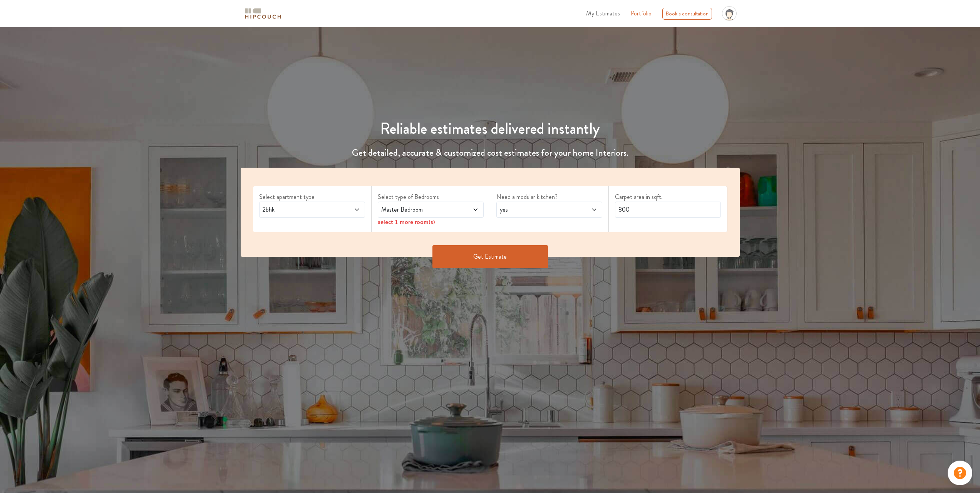  What do you see at coordinates (431, 221) in the screenshot?
I see `div: select 1 more room(s)` at bounding box center [431, 221].